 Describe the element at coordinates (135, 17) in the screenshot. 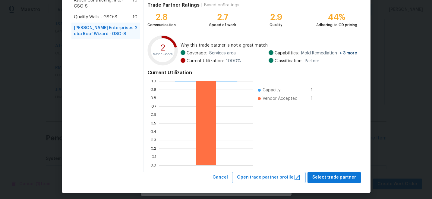

I see `span: 10` at that location.